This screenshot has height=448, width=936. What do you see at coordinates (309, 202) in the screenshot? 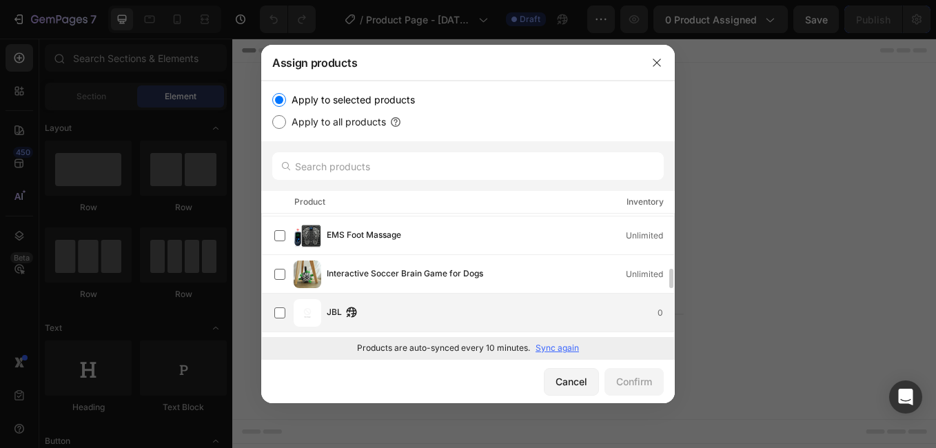
I see `div: Product` at bounding box center [309, 202].